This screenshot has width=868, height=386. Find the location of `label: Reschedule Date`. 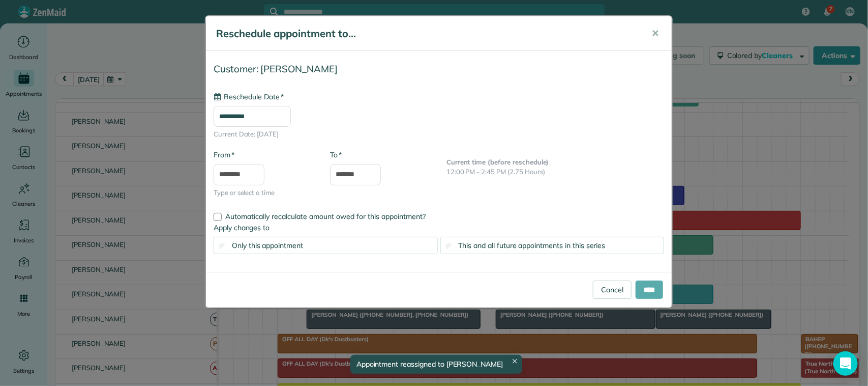

label: Reschedule Date is located at coordinates (249, 96).